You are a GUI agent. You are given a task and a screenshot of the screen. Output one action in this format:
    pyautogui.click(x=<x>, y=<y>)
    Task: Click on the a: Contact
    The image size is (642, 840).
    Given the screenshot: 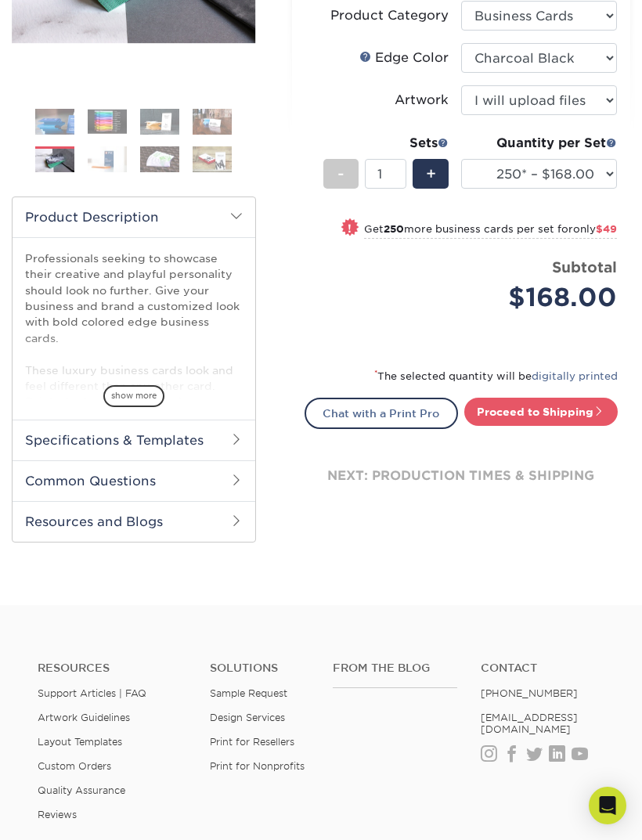 What is the action you would take?
    pyautogui.click(x=543, y=668)
    